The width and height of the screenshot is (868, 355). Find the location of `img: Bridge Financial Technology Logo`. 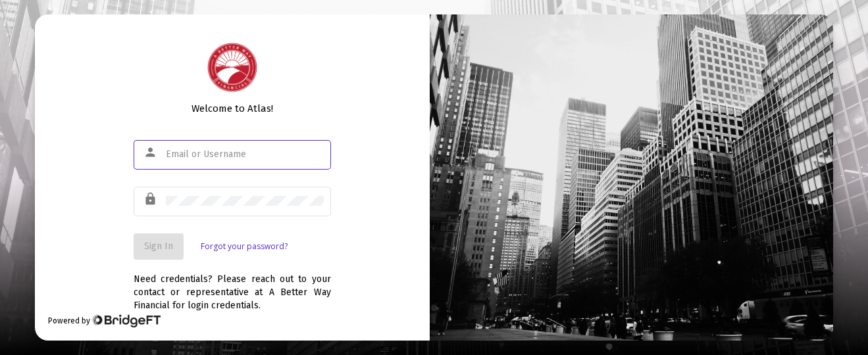

img: Bridge Financial Technology Logo is located at coordinates (125, 321).